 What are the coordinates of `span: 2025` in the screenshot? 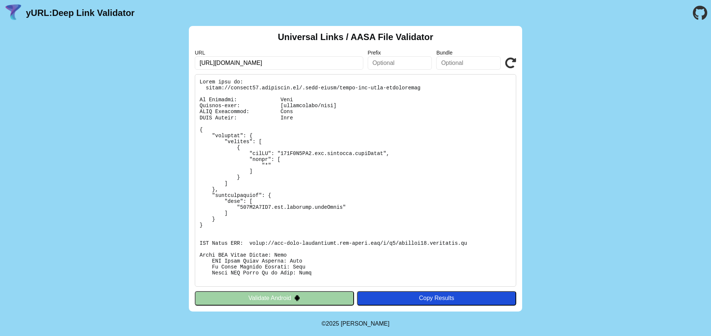 It's located at (333, 323).